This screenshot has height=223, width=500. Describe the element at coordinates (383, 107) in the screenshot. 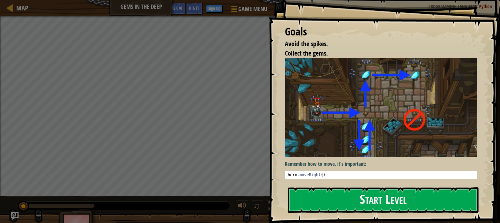

I see `img: Gems in the deep` at that location.